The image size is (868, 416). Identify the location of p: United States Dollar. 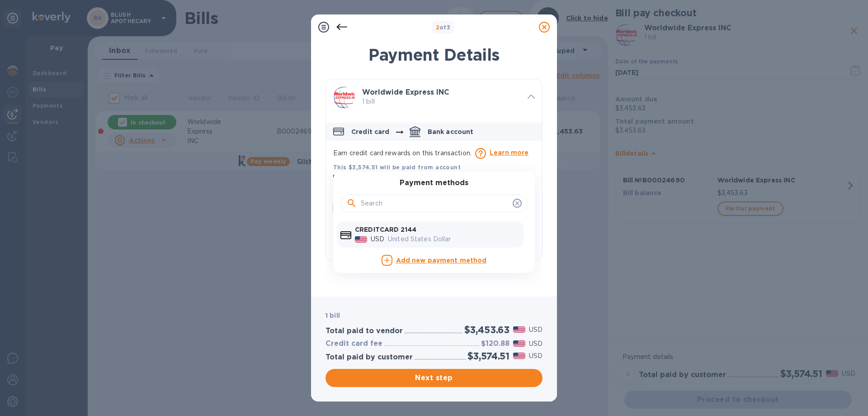
(454, 239).